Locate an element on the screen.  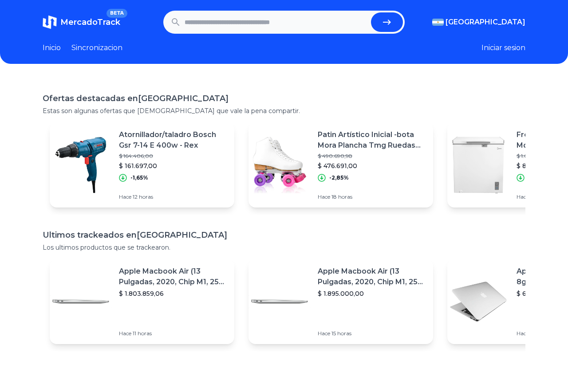
a: MercadoTrackBETA is located at coordinates (81, 22).